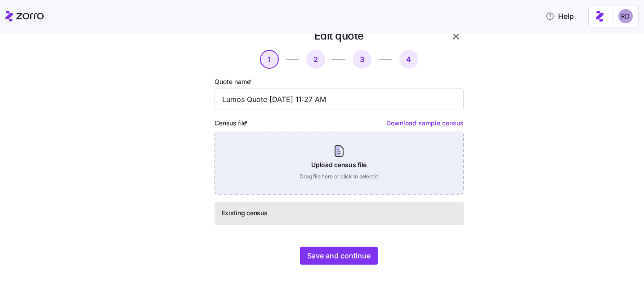 The width and height of the screenshot is (644, 297). What do you see at coordinates (316, 60) in the screenshot?
I see `button: 2` at bounding box center [316, 60].